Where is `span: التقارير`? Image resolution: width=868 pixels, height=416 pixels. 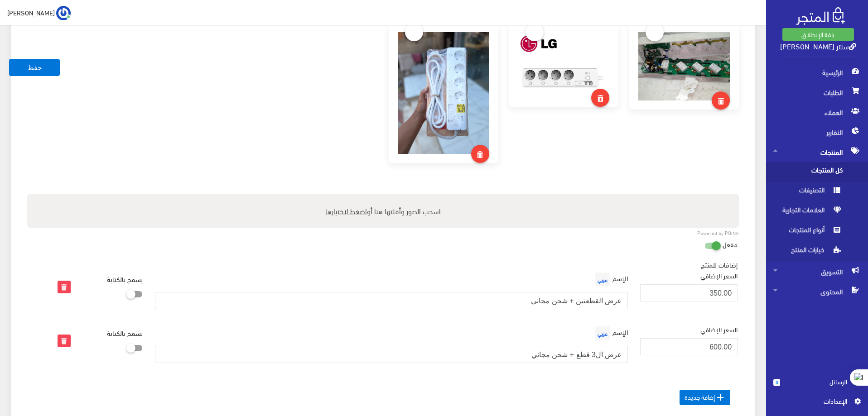
span: التقارير is located at coordinates (817, 132).